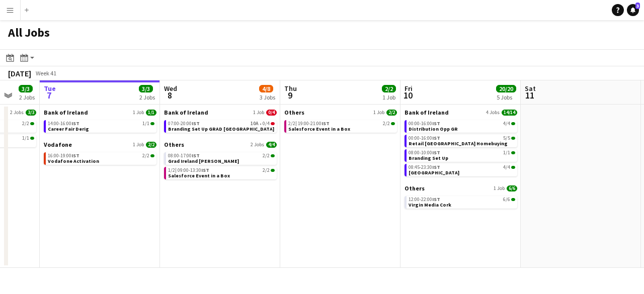 This screenshot has height=294, width=644. What do you see at coordinates (101, 158) in the screenshot?
I see `a: 16:00-19:00IST2/2Vodafone Activation` at bounding box center [101, 158].